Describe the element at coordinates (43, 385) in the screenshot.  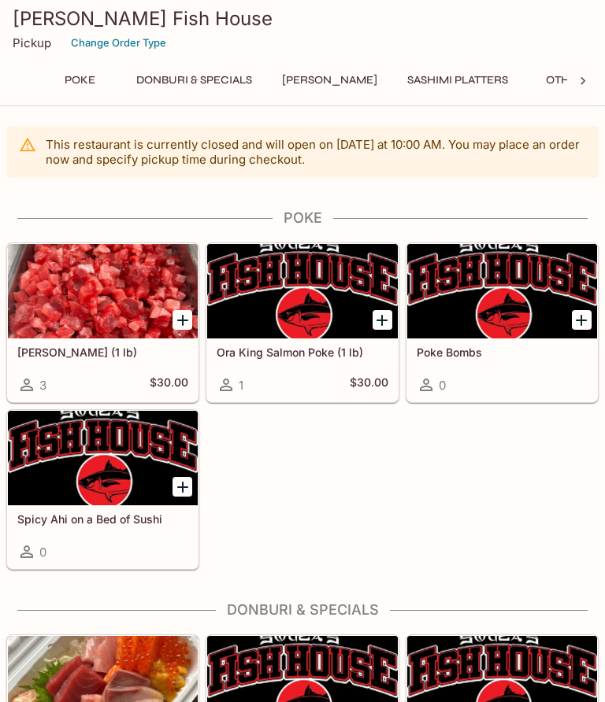
I see `span: 3` at that location.